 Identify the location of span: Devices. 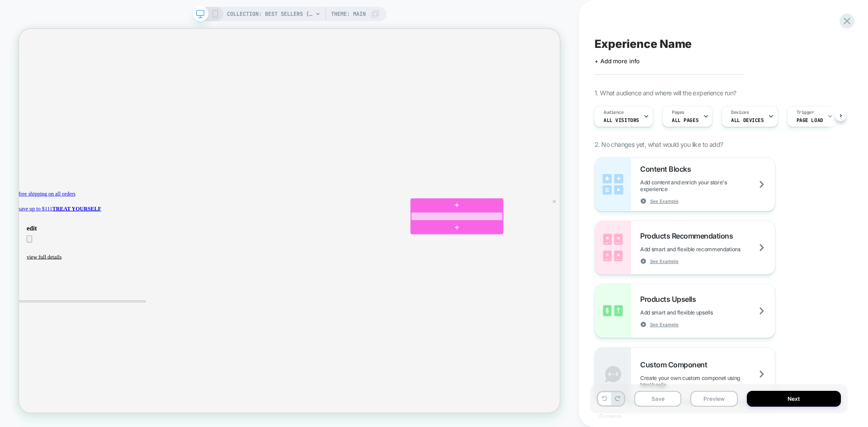
(740, 113).